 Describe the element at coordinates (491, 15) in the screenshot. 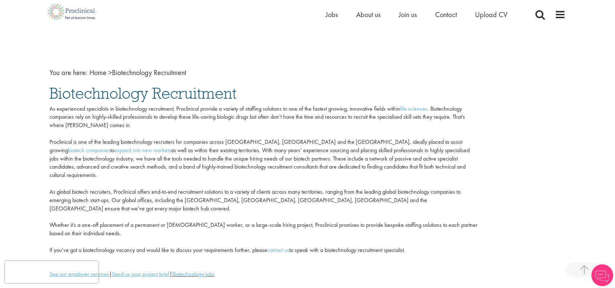

I see `span: Upload CV` at that location.